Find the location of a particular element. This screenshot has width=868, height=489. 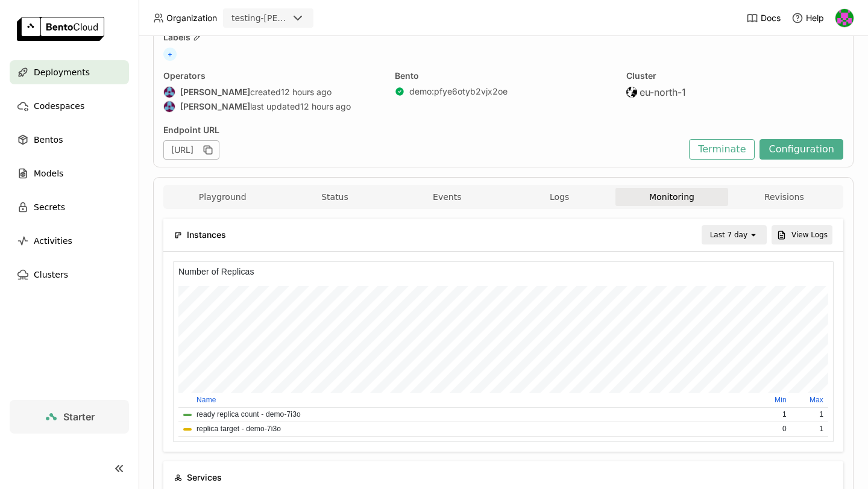

a: Codespaces is located at coordinates (69, 106).